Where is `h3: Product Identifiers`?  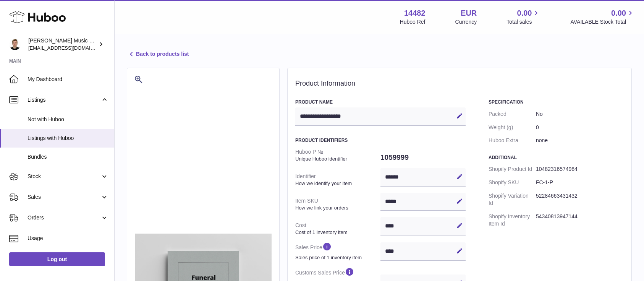
h3: Product Identifiers is located at coordinates (380, 140).